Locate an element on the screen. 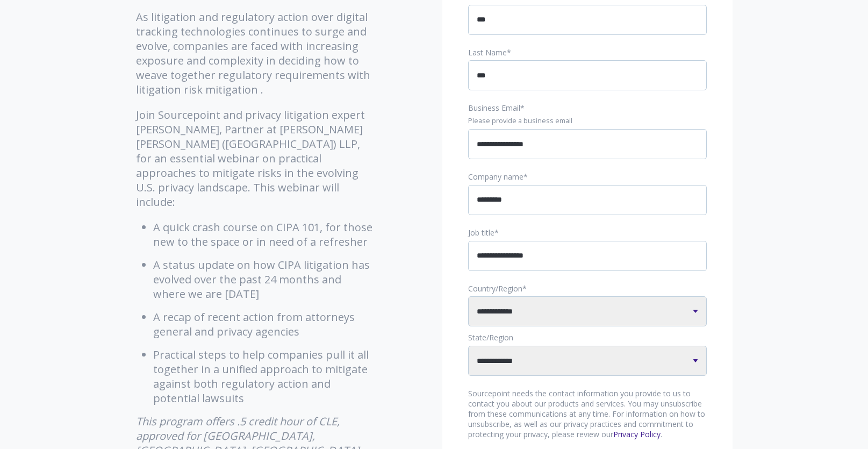 The image size is (868, 449). li: A recap of recent action from attorneys general and privacy agencies is located at coordinates (264, 324).